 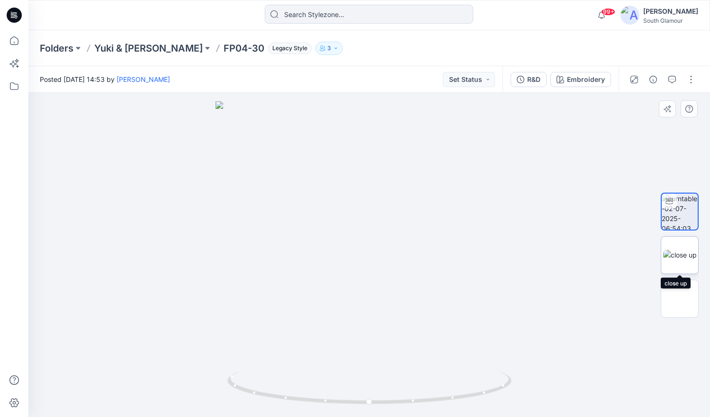 I want to click on button: R&D, so click(x=528, y=80).